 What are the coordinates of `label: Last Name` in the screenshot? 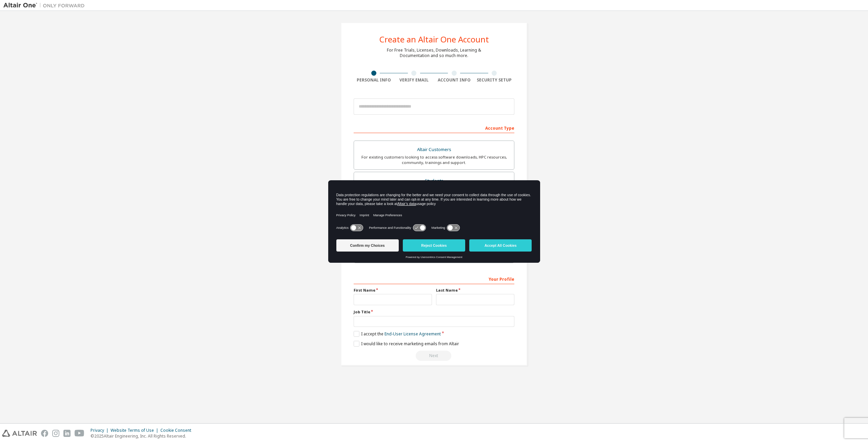 It's located at (475, 290).